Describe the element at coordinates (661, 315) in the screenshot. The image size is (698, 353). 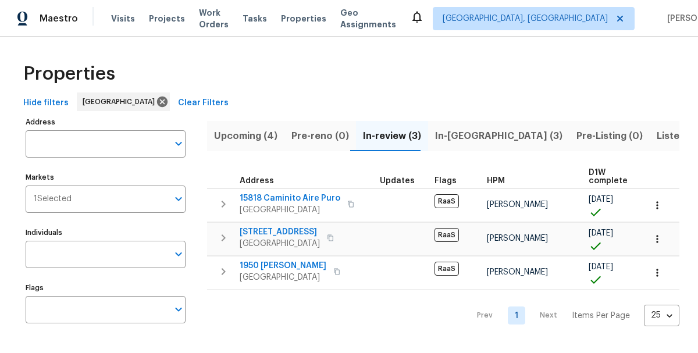
I see `div: 25` at that location.